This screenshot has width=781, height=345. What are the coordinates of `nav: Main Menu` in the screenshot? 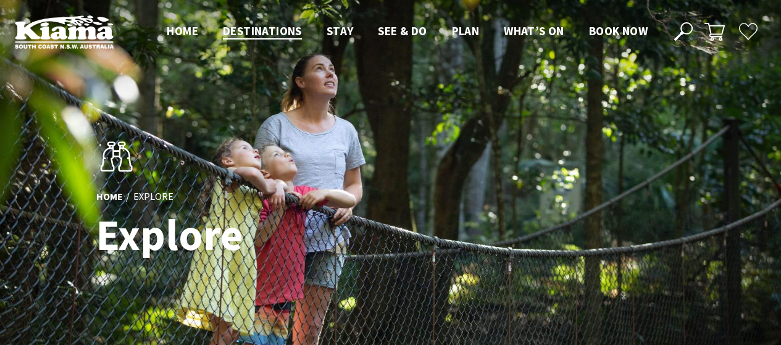 It's located at (407, 31).